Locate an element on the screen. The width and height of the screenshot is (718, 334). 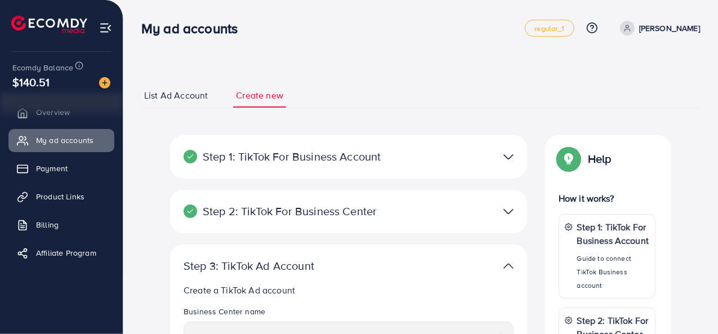
legend: Business Center name is located at coordinates (349, 314).